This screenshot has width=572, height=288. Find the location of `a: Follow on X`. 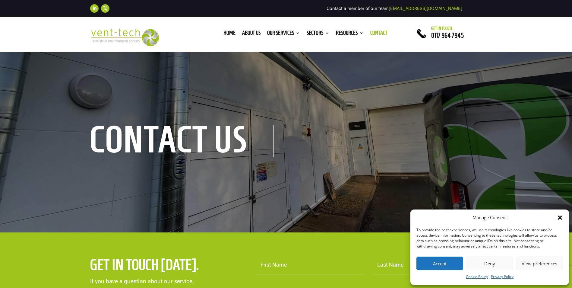

a: Follow on X is located at coordinates (105, 8).